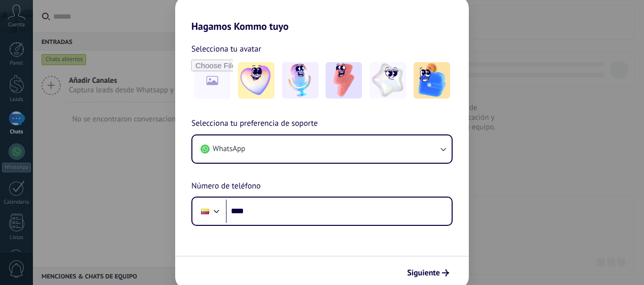  What do you see at coordinates (423, 273) in the screenshot?
I see `span: Siguiente` at bounding box center [423, 273].